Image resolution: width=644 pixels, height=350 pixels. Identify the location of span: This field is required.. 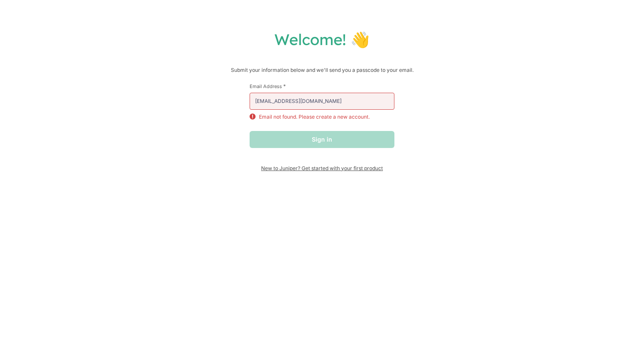
(285, 86).